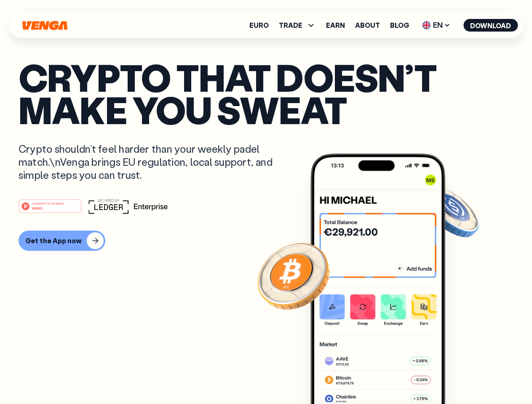  I want to click on a: Euro, so click(259, 25).